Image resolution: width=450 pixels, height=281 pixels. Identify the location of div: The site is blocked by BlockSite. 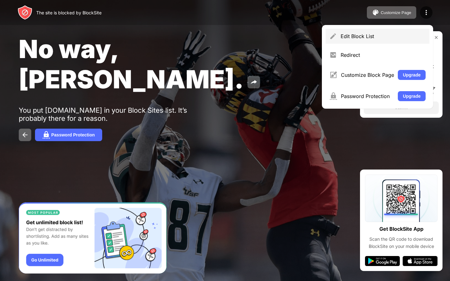
(69, 12).